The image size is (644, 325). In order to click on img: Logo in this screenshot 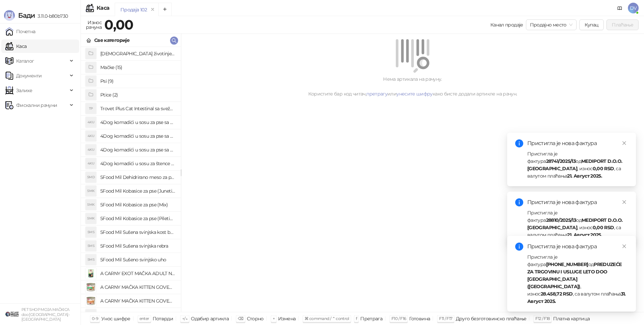, I will do `click(9, 15)`.